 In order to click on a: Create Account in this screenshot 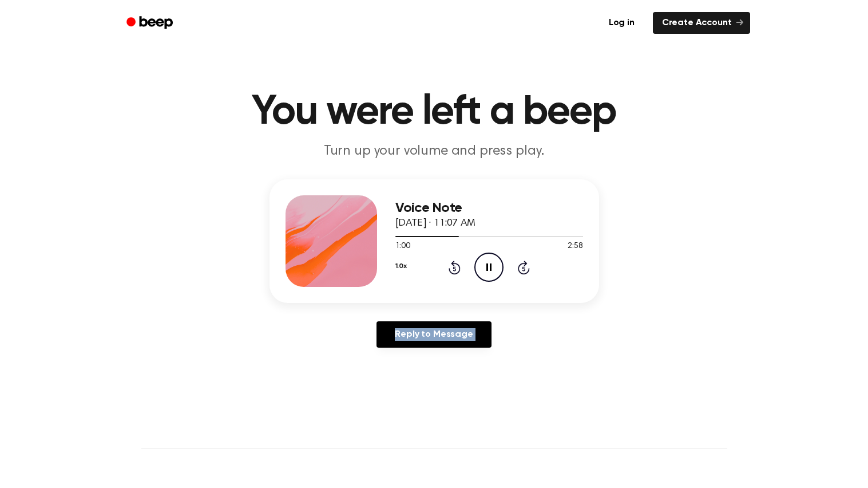, I will do `click(701, 23)`.